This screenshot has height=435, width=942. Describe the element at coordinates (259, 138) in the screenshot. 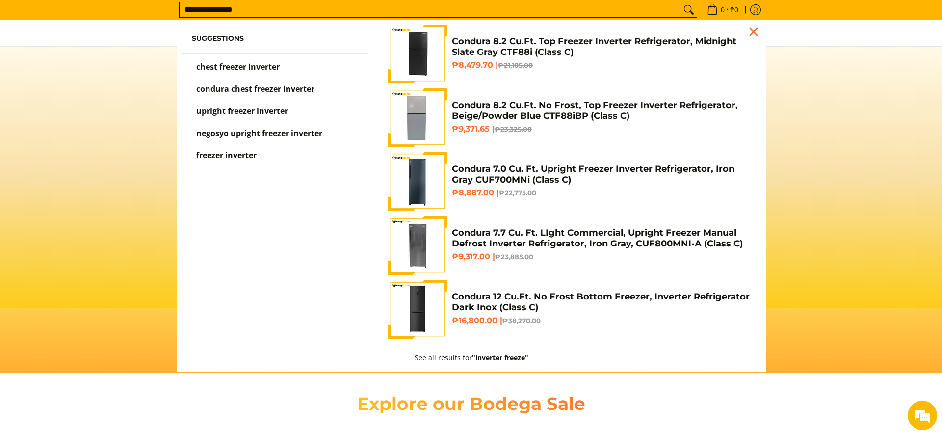

I see `p: negosyo upright freezer inverter` at that location.